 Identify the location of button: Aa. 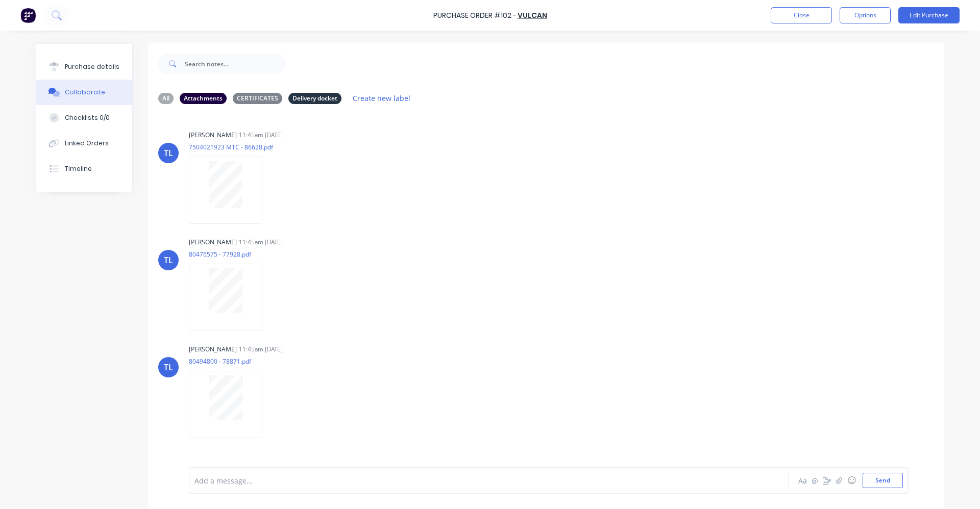
(802, 481).